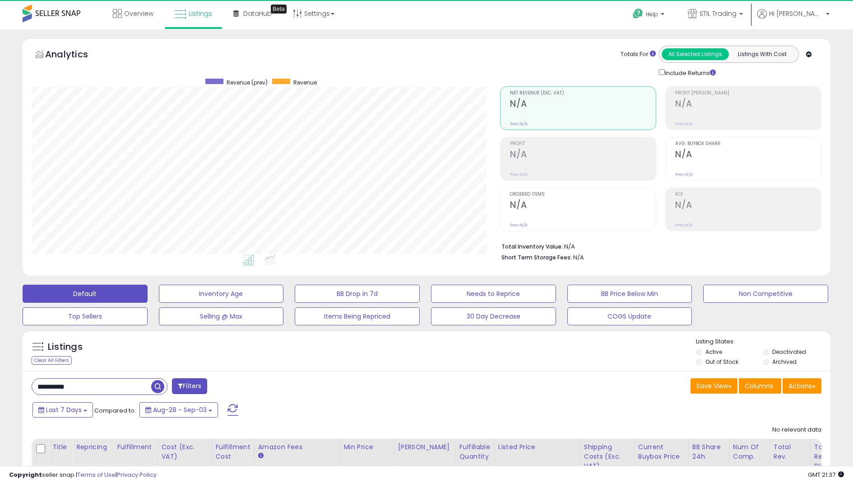  Describe the element at coordinates (785, 361) in the screenshot. I see `label: Archived` at that location.